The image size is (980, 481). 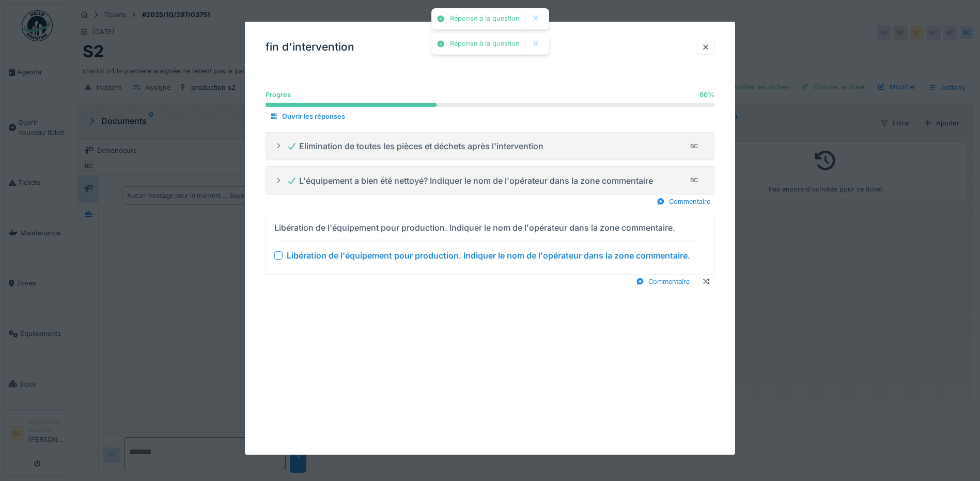 What do you see at coordinates (469, 181) in the screenshot?
I see `div: L'équipement a bien été nettoyé? Indiquer le nom de l'opérateur dans la zone commentaire` at bounding box center [469, 181].